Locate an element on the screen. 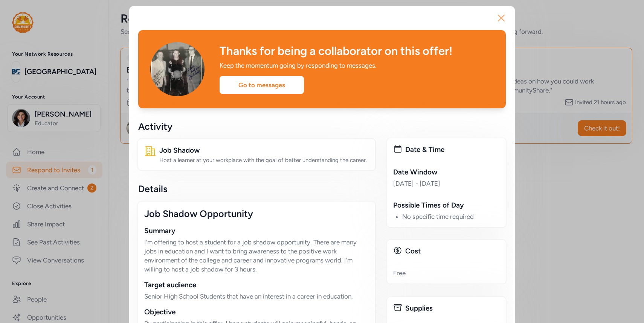  div: Target audience is located at coordinates (256, 285).